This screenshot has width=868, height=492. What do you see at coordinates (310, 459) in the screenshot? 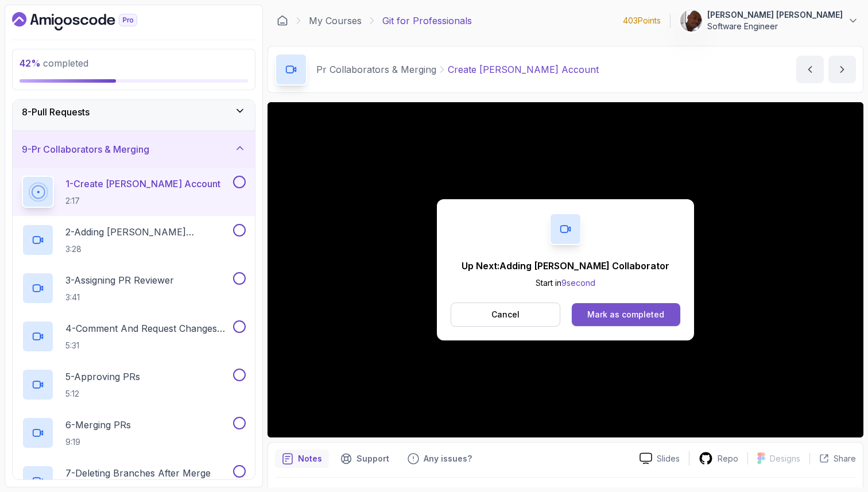
I see `p: Notes` at bounding box center [310, 459].